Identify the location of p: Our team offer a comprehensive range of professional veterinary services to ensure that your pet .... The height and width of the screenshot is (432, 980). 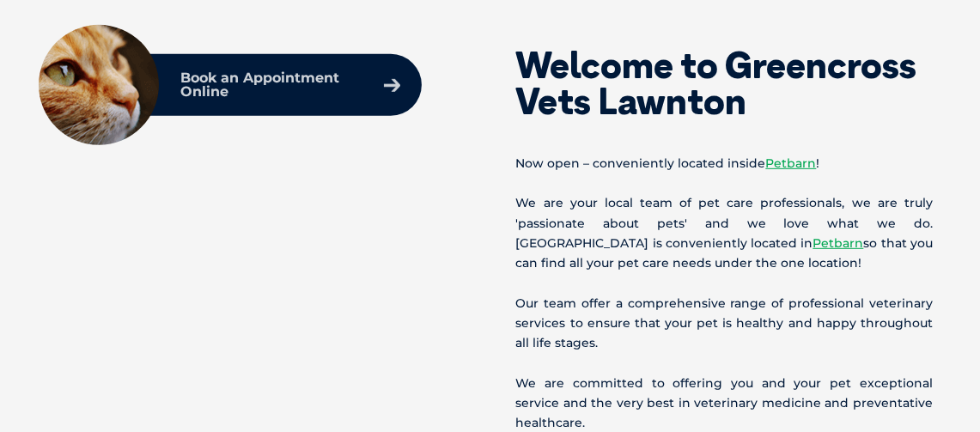
(725, 324).